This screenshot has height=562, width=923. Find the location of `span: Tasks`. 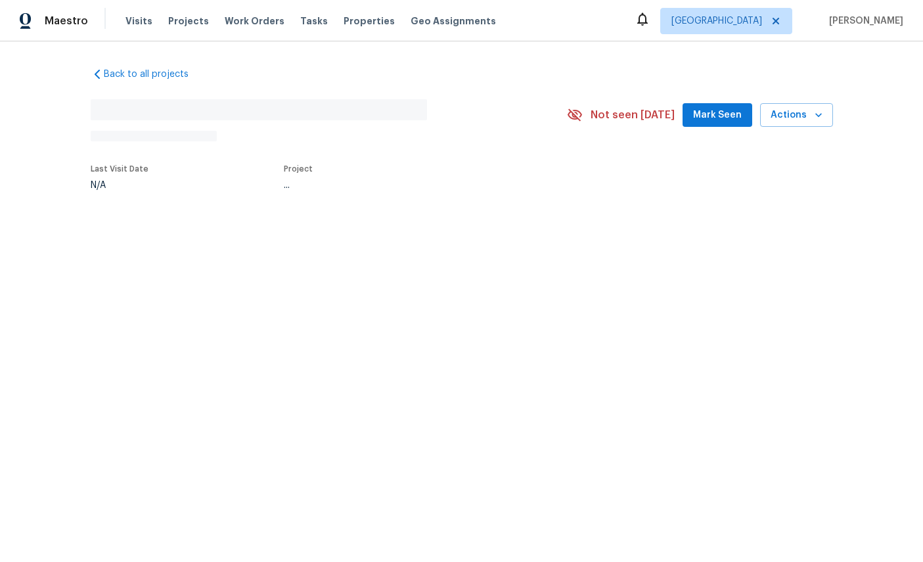

span: Tasks is located at coordinates (314, 21).